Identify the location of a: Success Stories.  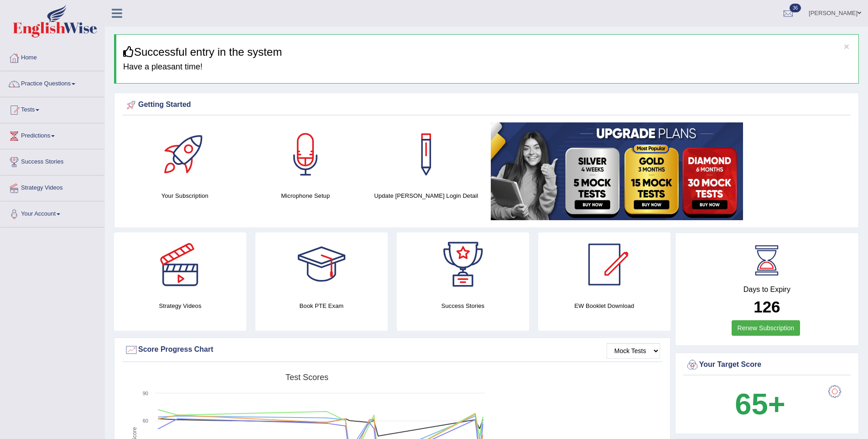
(53, 161).